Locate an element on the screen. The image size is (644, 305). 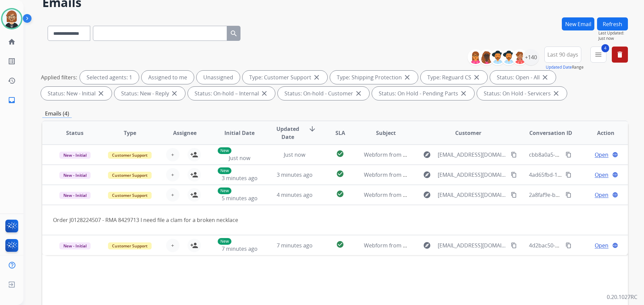
div: Status: New - Initial is located at coordinates (76, 94).